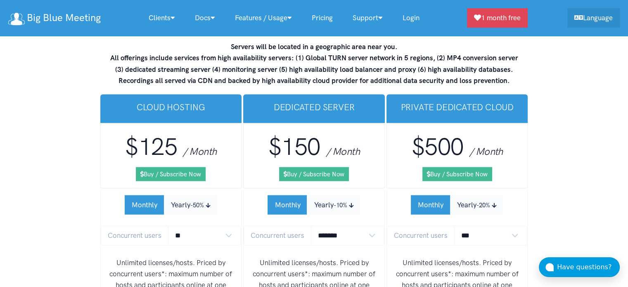 The width and height of the screenshot is (628, 287). What do you see at coordinates (437, 146) in the screenshot?
I see `span: $500` at bounding box center [437, 146].